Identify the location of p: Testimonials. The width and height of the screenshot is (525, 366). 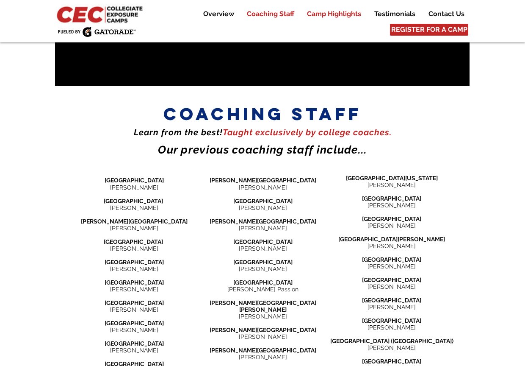
(395, 14).